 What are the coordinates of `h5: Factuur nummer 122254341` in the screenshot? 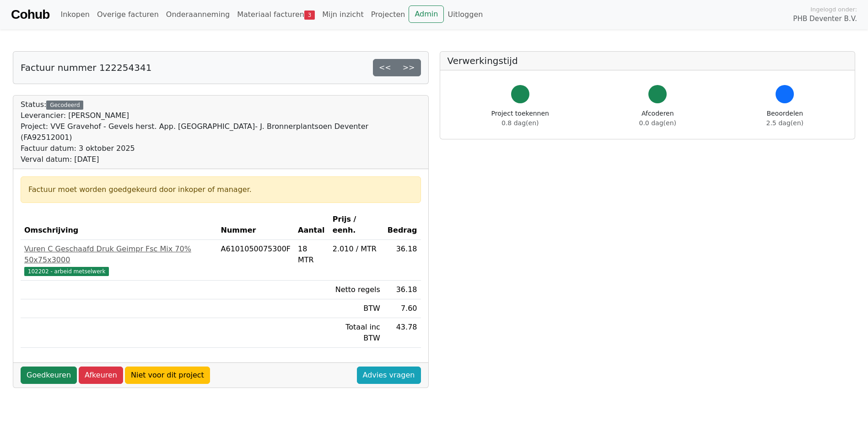 It's located at (86, 68).